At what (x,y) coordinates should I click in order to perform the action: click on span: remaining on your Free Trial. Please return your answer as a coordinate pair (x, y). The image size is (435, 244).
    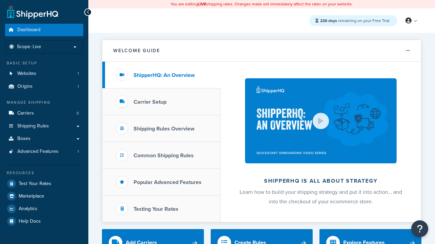
    Looking at the image, I should click on (354, 21).